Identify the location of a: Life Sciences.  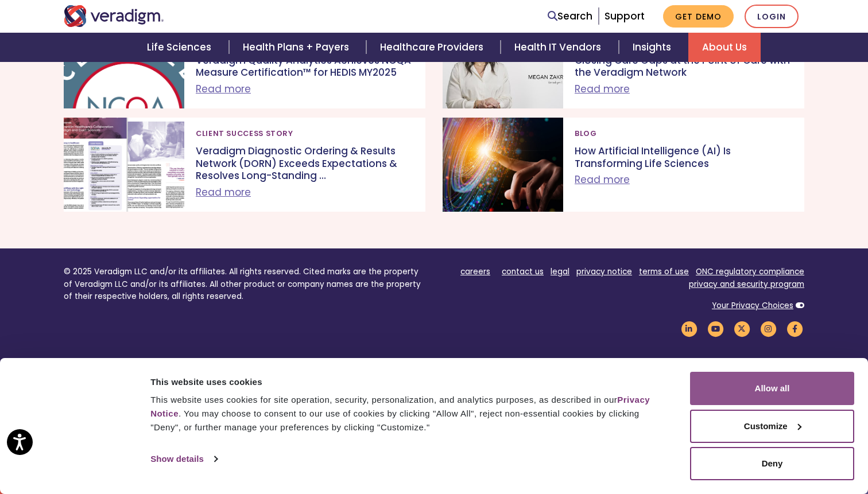
(181, 47).